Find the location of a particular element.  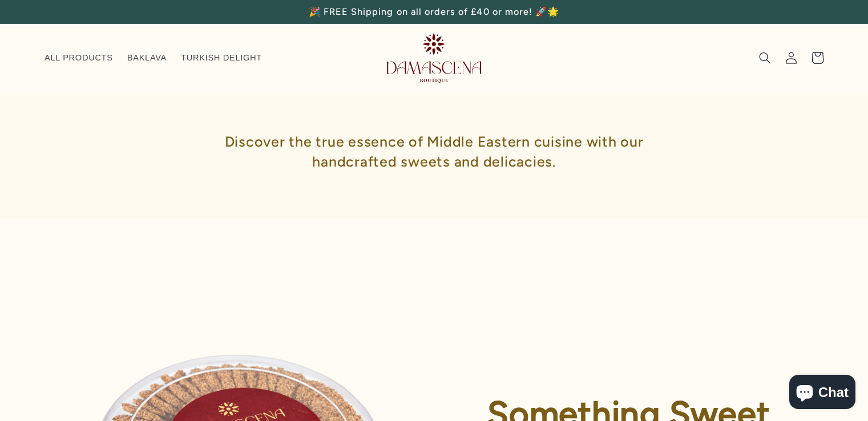

a: TURKISH DELIGHT is located at coordinates (222, 57).